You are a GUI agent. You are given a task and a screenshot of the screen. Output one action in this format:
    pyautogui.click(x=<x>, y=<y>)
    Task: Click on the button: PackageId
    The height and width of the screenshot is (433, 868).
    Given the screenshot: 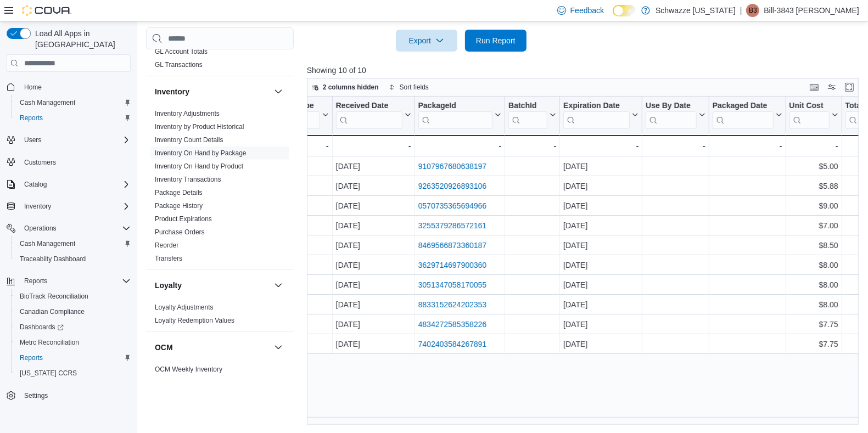 What is the action you would take?
    pyautogui.click(x=460, y=114)
    